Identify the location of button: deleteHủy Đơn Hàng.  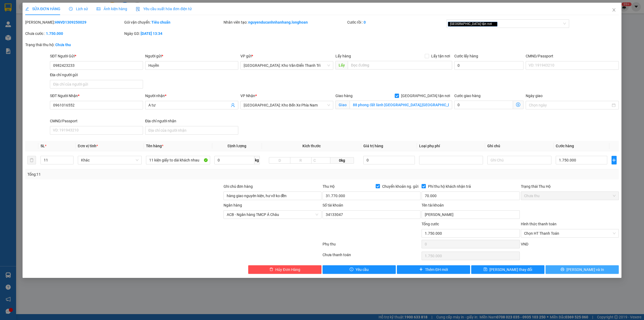
(285, 270).